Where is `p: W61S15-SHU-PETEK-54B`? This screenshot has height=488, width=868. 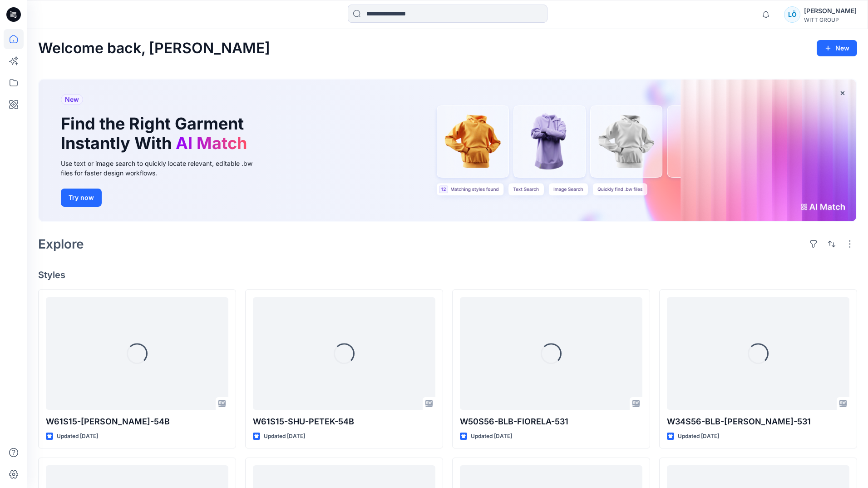 p: W61S15-SHU-PETEK-54B is located at coordinates (344, 421).